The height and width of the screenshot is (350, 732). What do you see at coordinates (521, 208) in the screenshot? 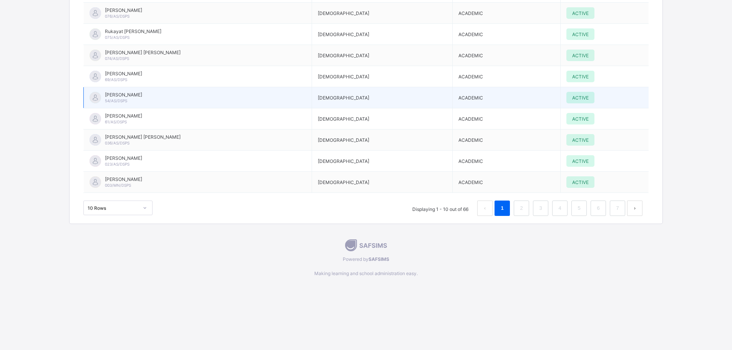
I see `a: 2` at bounding box center [521, 208].